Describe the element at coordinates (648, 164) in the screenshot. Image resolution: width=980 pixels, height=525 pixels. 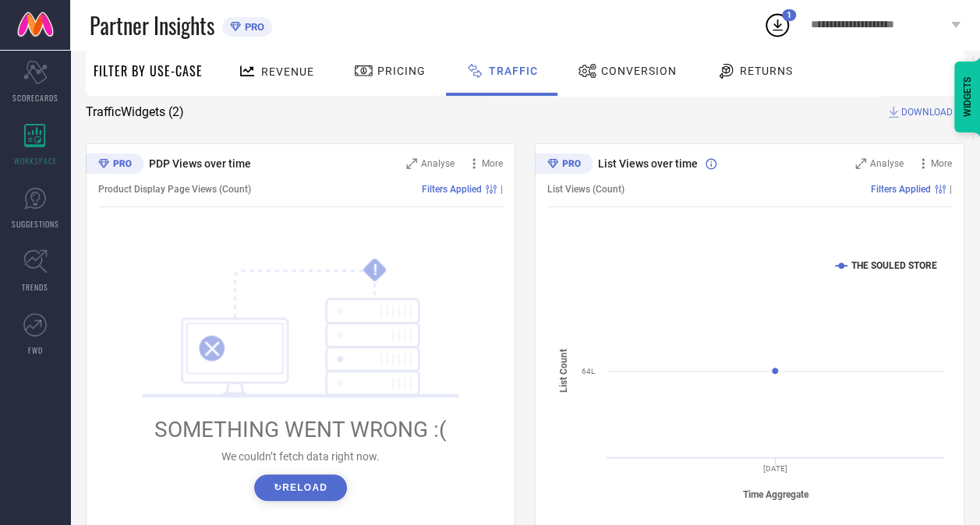
I see `span: List Views over time` at that location.